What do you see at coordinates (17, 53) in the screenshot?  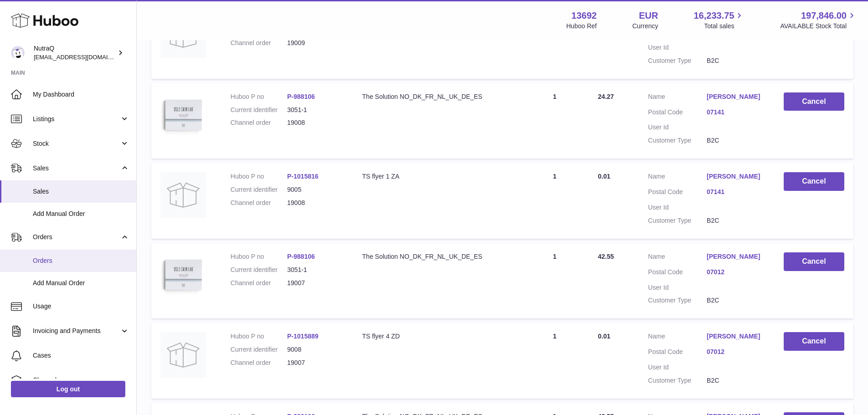 I see `img: log@nutraq.com` at bounding box center [17, 53].